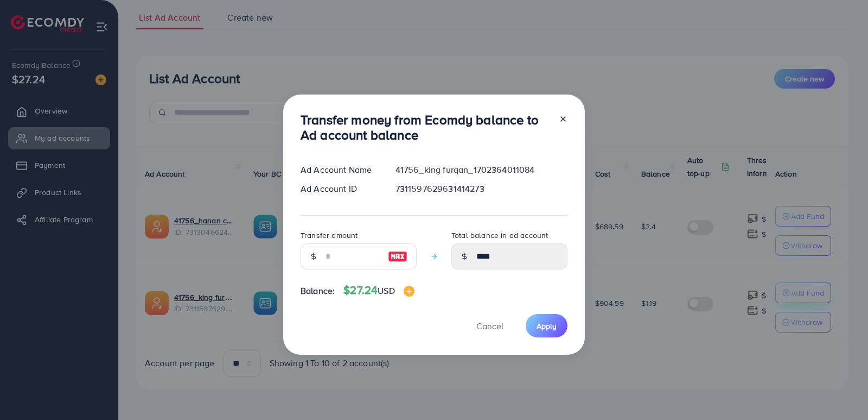 The image size is (868, 420). I want to click on div: 41756_king furqan_1702364011084, so click(481, 169).